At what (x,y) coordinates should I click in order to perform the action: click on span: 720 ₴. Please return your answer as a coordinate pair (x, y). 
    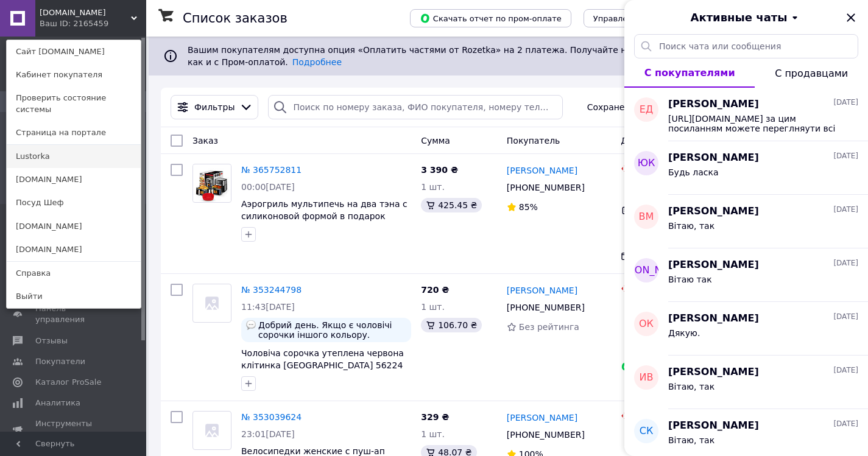
    Looking at the image, I should click on (435, 290).